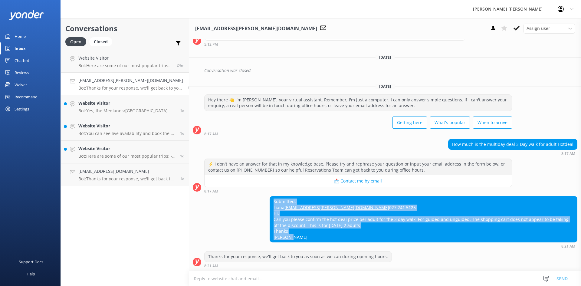  Describe the element at coordinates (26, 15) in the screenshot. I see `img: yonder-white-logo.png` at that location.